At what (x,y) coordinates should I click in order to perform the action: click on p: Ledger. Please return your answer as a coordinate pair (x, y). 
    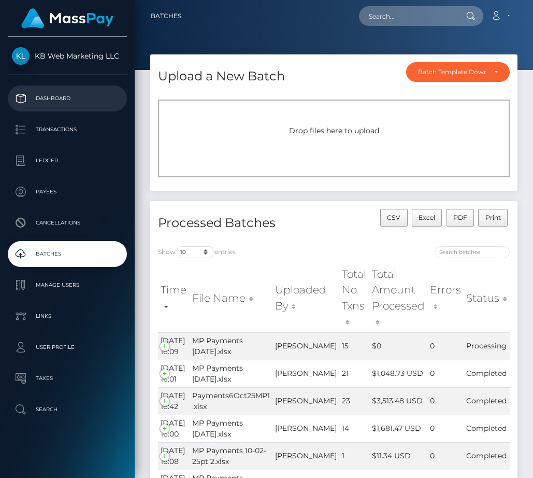
    Looking at the image, I should click on (67, 161).